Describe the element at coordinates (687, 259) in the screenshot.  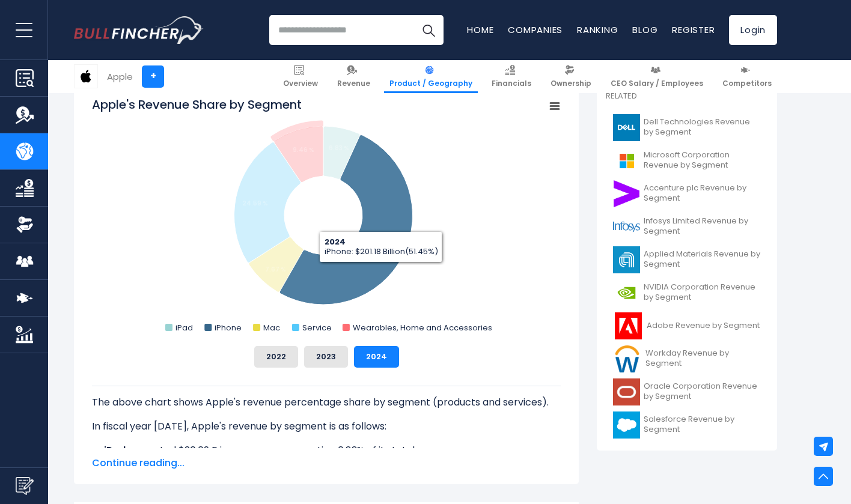
I see `a: Applied Materials Revenue by Segment` at that location.